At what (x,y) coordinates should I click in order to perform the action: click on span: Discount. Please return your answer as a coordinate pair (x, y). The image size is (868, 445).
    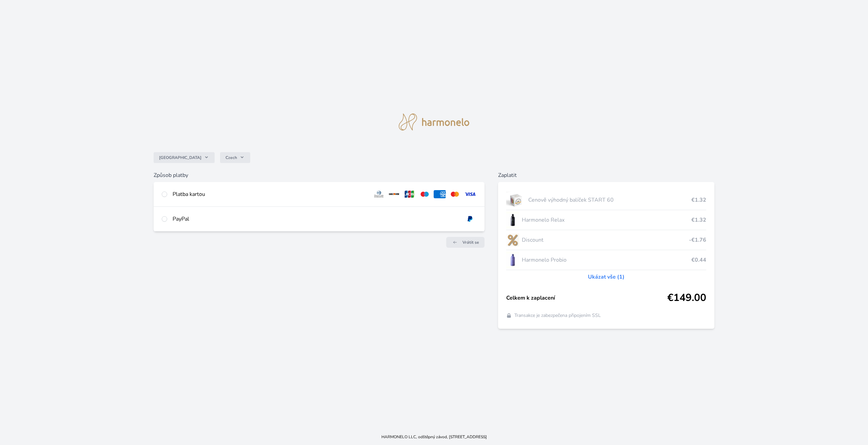
    Looking at the image, I should click on (606, 240).